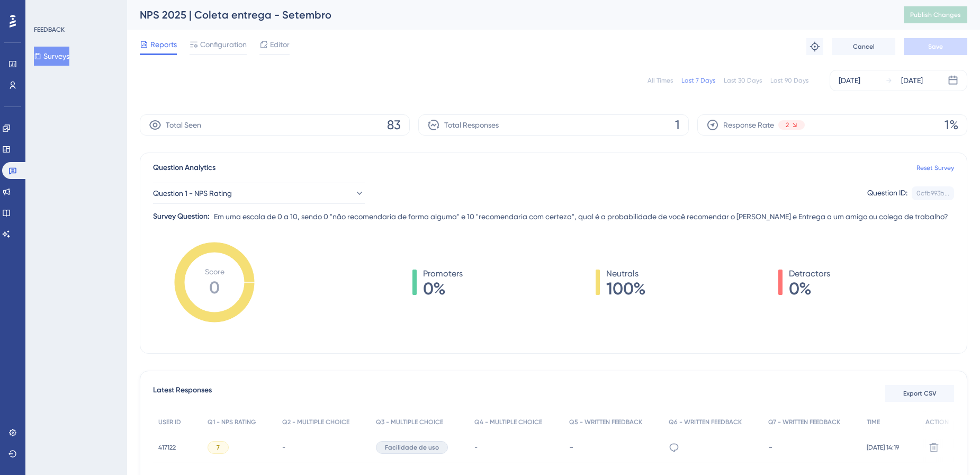 This screenshot has height=475, width=980. What do you see at coordinates (605, 422) in the screenshot?
I see `span: Q5 - WRITTEN FEEDBACK` at bounding box center [605, 422].